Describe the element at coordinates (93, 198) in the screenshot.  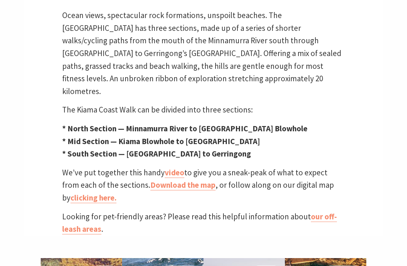
I see `a: clicking here.` at that location.